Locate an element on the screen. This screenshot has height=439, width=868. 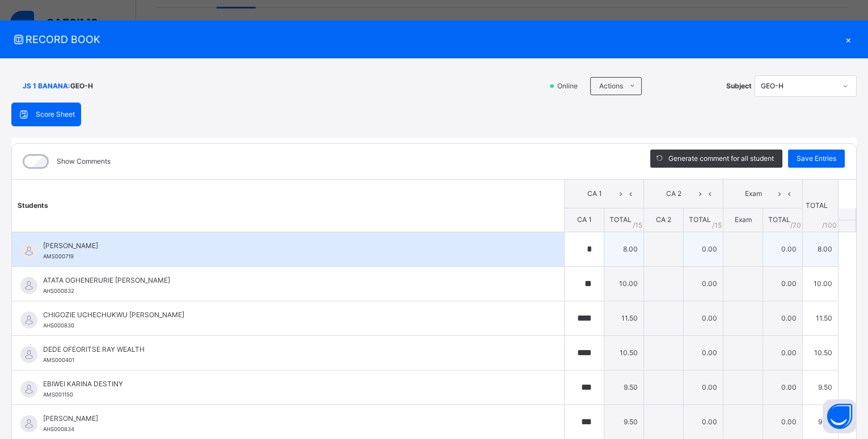
div: GEO-H is located at coordinates (798, 86).